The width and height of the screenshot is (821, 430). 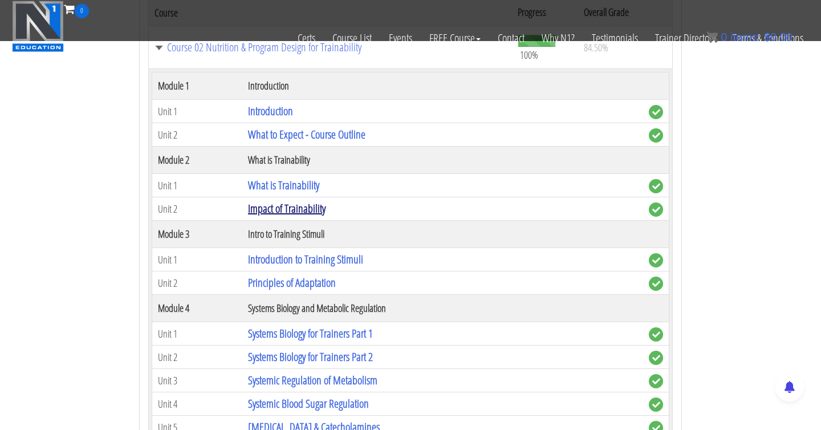 I want to click on a: Systemic Regulation of Metabolism, so click(x=312, y=380).